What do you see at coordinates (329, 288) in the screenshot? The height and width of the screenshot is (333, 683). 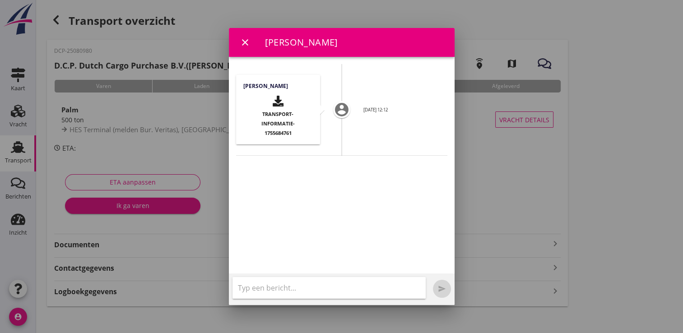 I see `input: Typ een bericht...` at bounding box center [329, 288].